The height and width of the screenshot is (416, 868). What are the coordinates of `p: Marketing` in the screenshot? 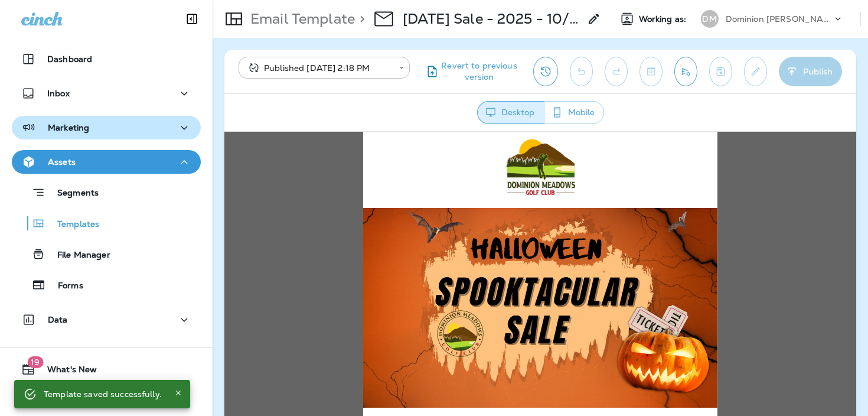 It's located at (69, 128).